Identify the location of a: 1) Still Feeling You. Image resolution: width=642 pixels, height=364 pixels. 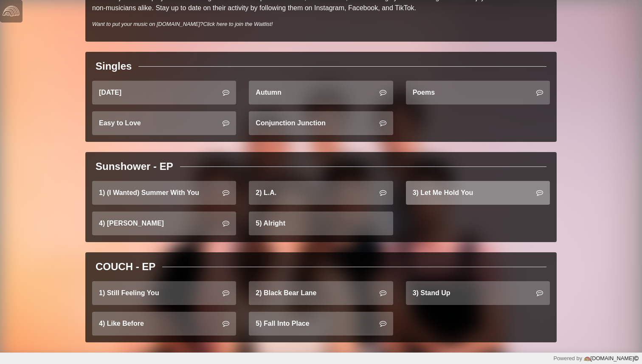
(164, 293).